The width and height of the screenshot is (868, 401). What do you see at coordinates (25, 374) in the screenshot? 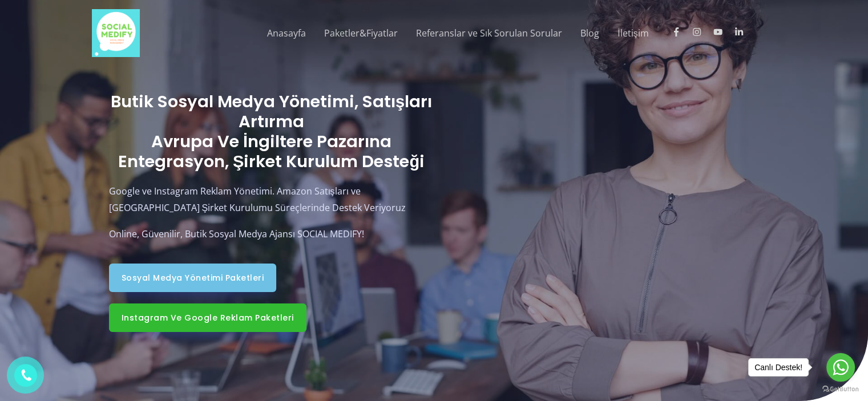
I see `img: phone.png` at bounding box center [25, 374].